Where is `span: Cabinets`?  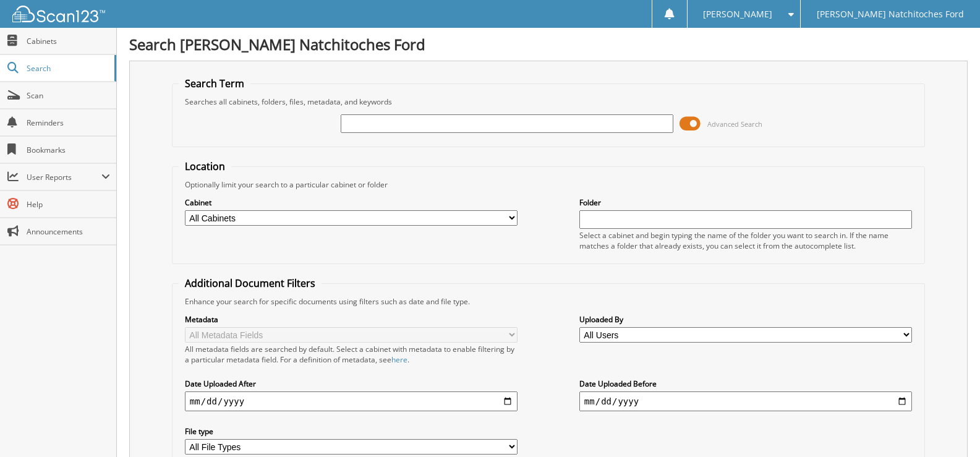
span: Cabinets is located at coordinates (68, 41).